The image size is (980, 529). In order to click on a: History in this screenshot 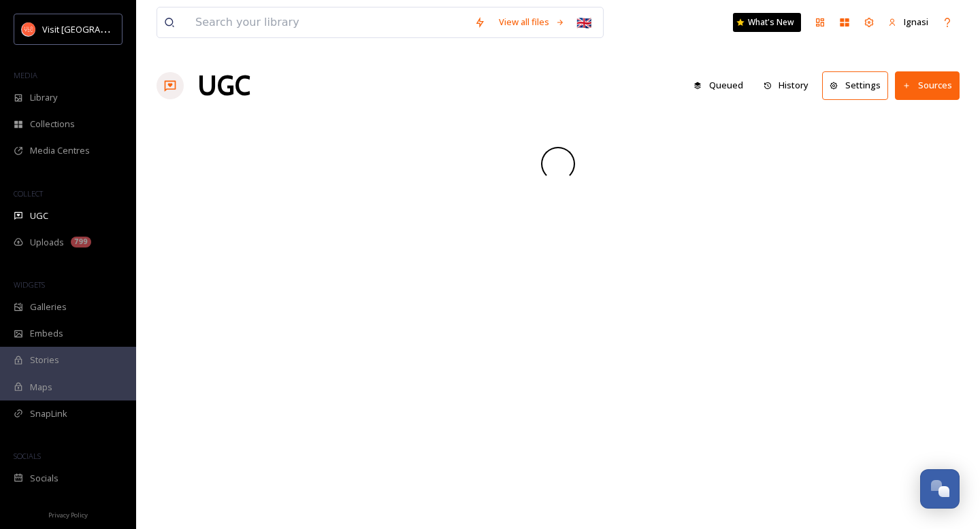, I will do `click(789, 85)`.